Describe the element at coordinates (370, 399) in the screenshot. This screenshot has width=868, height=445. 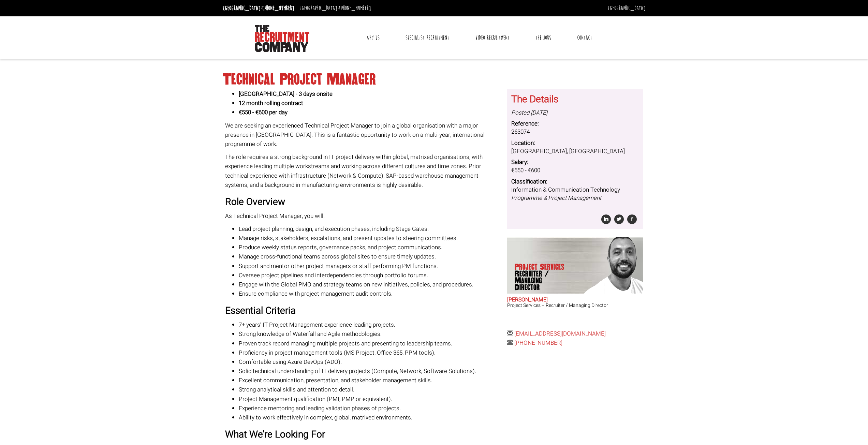
I see `li: Project Management qualification (PMI, PMP or equivalent).` at that location.